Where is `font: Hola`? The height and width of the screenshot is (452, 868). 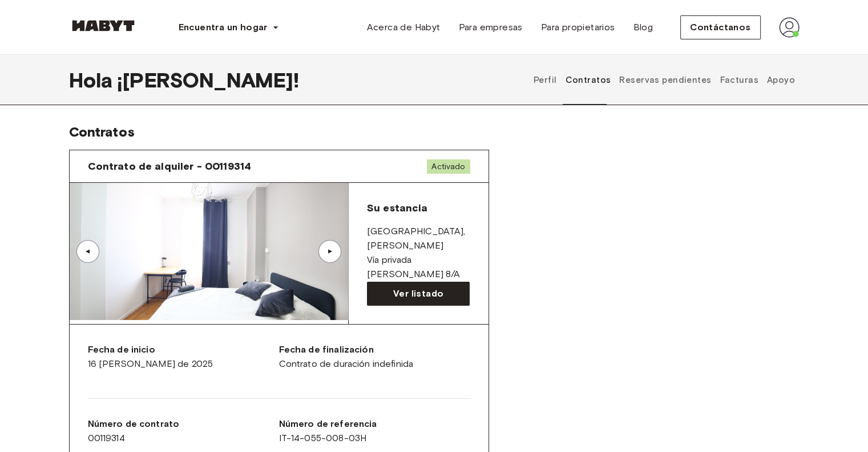
font: Hola is located at coordinates (91, 80).